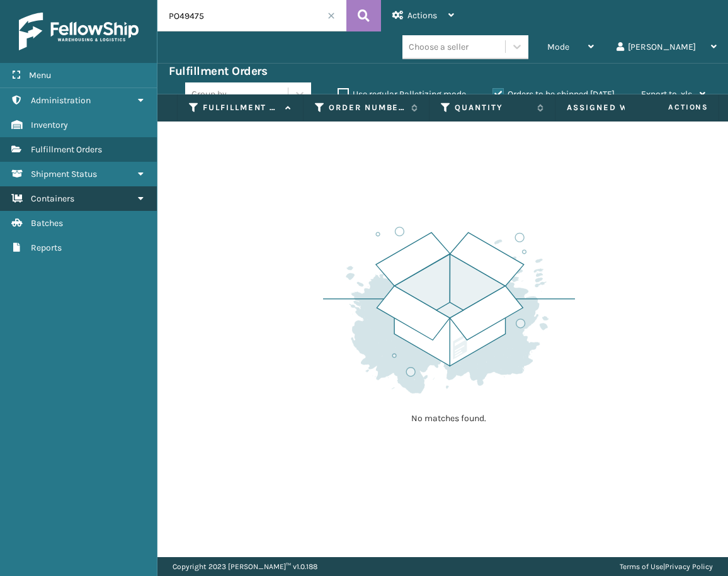 The image size is (728, 576). I want to click on span: Fulfillment Orders, so click(66, 149).